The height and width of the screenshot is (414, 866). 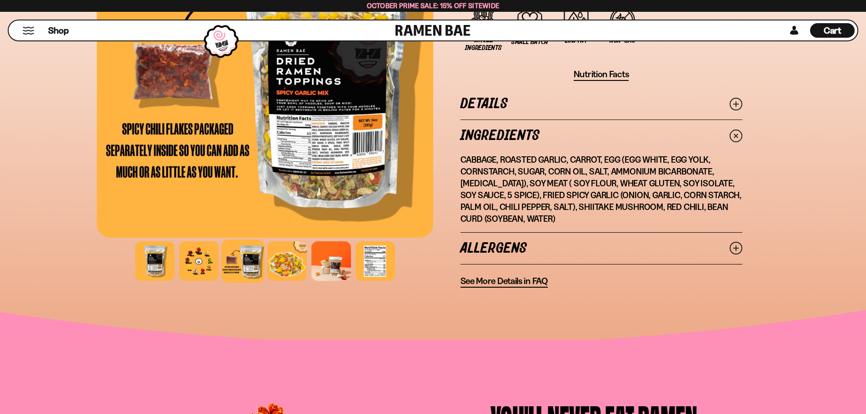 I want to click on span: Cart, so click(x=833, y=30).